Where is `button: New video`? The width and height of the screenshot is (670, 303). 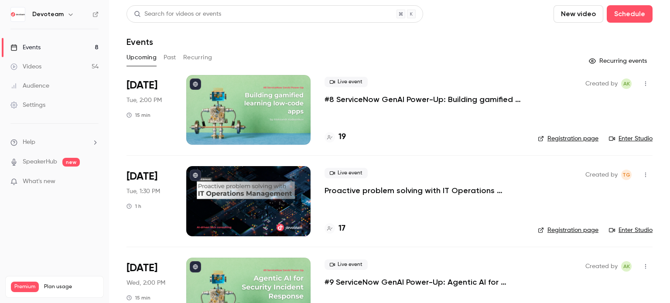
button: New video is located at coordinates (578, 14).